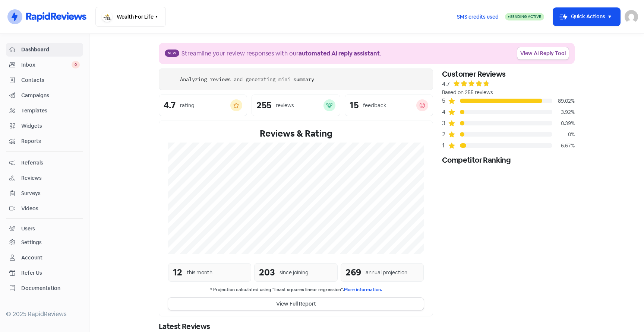 This screenshot has width=644, height=332. What do you see at coordinates (44, 178) in the screenshot?
I see `a: Reviews` at bounding box center [44, 178].